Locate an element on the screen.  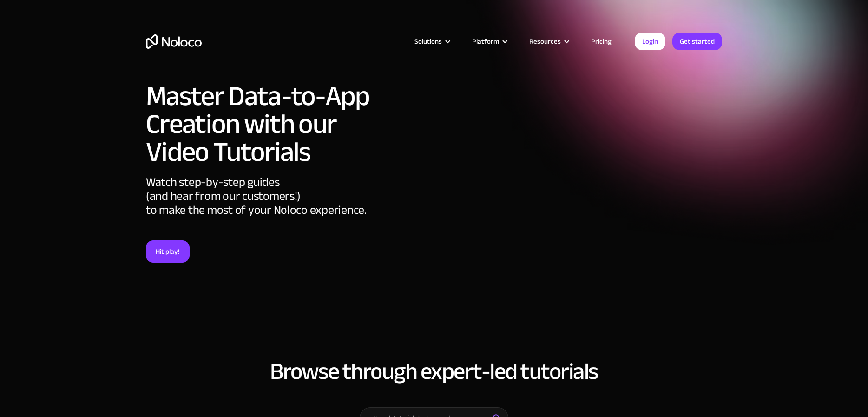
a: Get started is located at coordinates (697, 42).